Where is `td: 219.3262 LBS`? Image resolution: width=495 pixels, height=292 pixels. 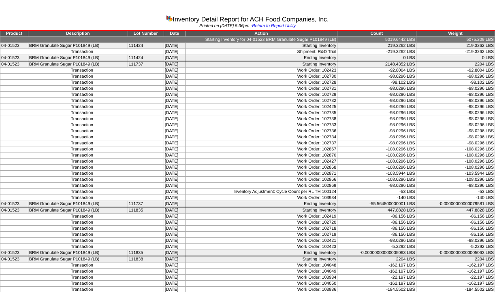 td: 219.3262 LBS is located at coordinates (377, 46).